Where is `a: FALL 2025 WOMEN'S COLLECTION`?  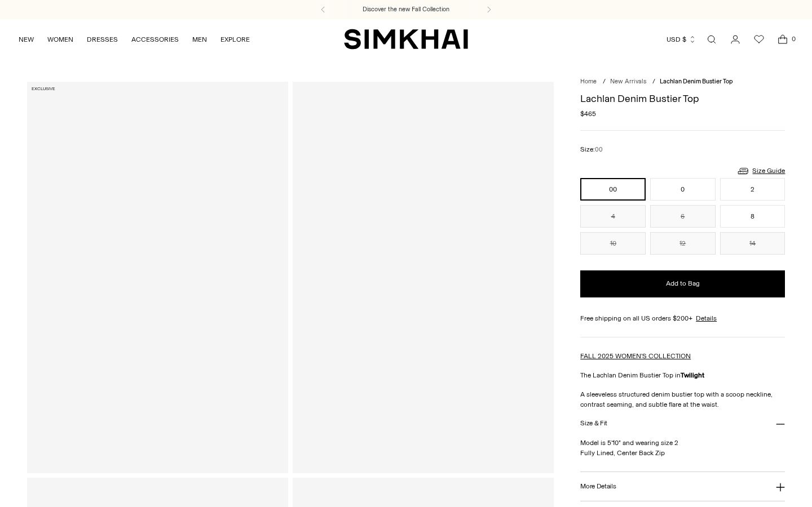
a: FALL 2025 WOMEN'S COLLECTION is located at coordinates (635, 356).